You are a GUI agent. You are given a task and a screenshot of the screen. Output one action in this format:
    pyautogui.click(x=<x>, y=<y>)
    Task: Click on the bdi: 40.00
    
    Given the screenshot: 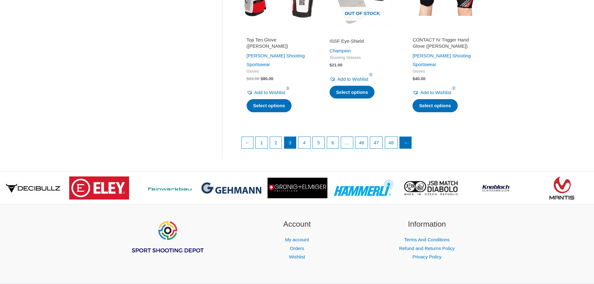 What is the action you would take?
    pyautogui.click(x=419, y=79)
    